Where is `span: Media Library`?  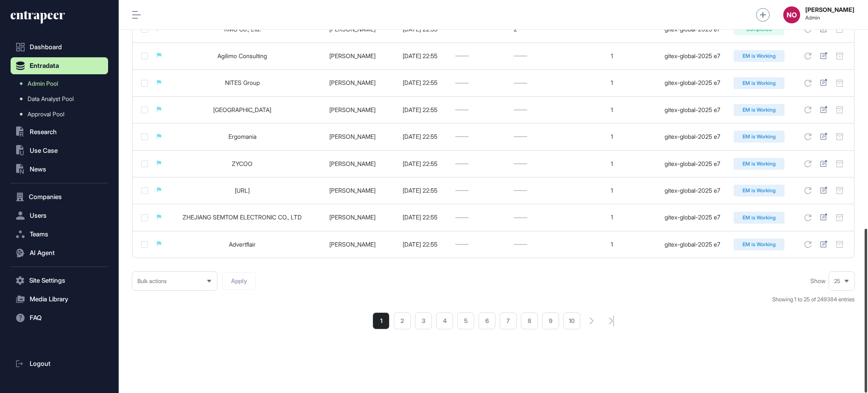
span: Media Library is located at coordinates (49, 299).